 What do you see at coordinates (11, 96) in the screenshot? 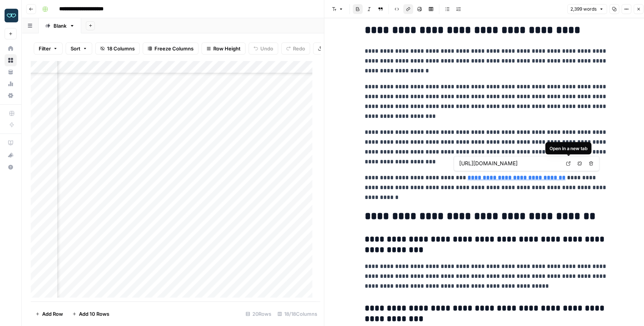
I see `a: Settings` at bounding box center [11, 96].